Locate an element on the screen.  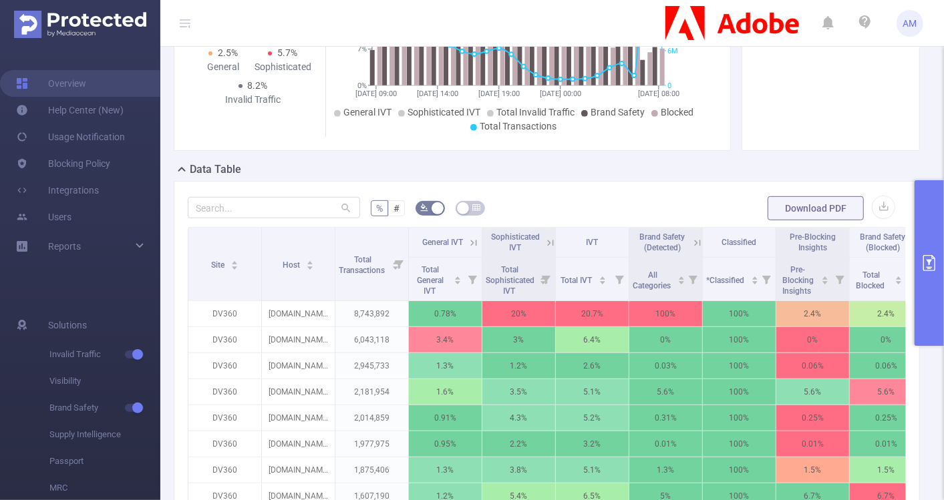
p: 6,043,118 is located at coordinates (371, 340).